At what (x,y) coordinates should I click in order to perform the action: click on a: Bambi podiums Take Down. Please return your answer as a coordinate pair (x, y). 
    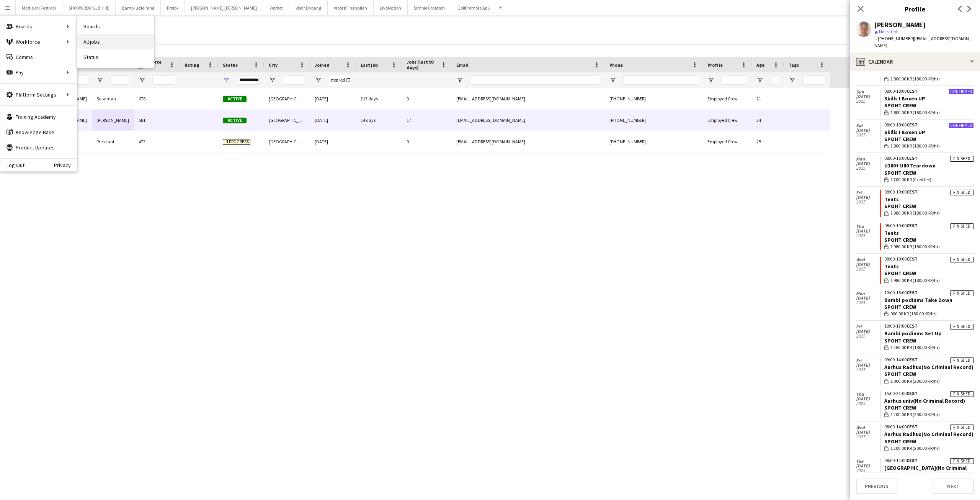
    Looking at the image, I should click on (919, 300).